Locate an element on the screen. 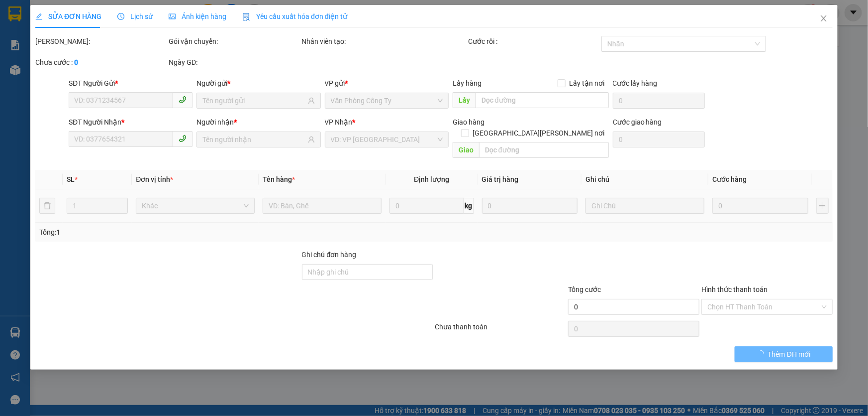 Image resolution: width=868 pixels, height=416 pixels. span: Giá trị hàng is located at coordinates (500, 179).